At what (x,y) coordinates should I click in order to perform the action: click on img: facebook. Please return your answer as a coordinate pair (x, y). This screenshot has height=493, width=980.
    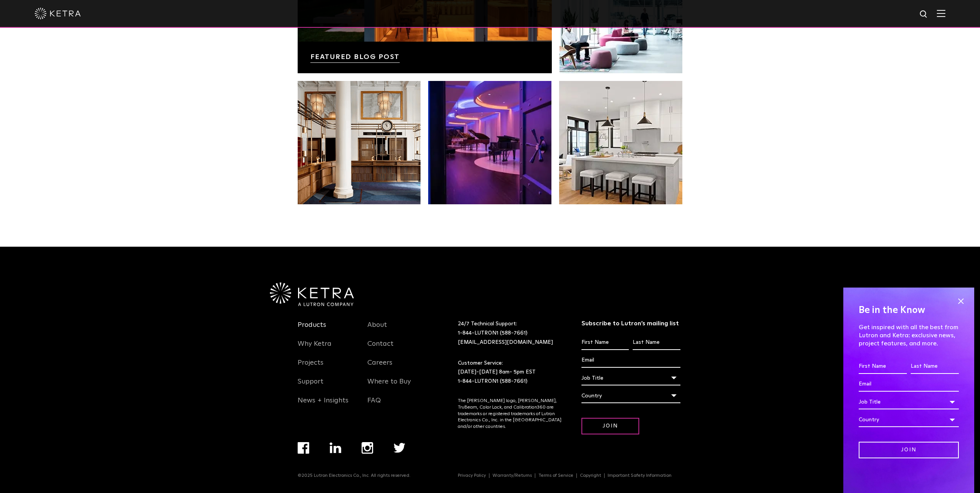
    Looking at the image, I should click on (304, 448).